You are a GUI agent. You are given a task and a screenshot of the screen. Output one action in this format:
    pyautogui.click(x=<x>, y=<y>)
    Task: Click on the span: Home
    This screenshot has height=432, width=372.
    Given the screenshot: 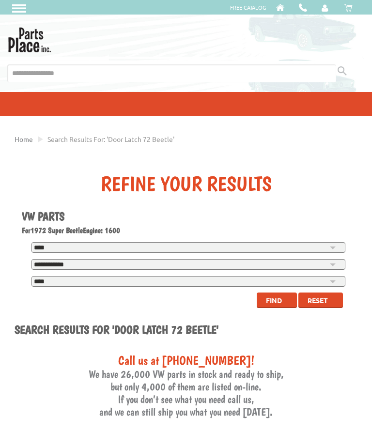 What is the action you would take?
    pyautogui.click(x=24, y=139)
    